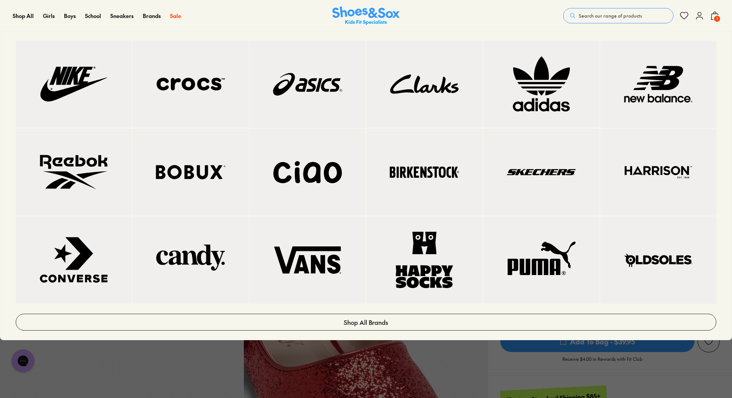 The width and height of the screenshot is (732, 398). Describe the element at coordinates (23, 16) in the screenshot. I see `span: Shop All` at that location.